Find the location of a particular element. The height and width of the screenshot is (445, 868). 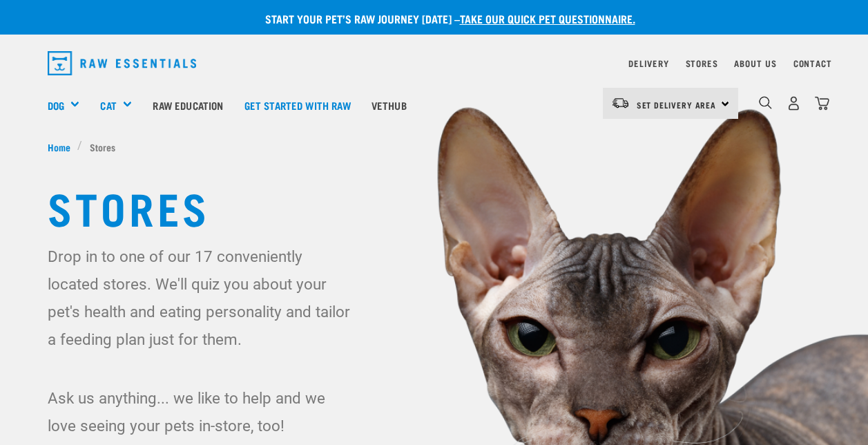

a: About Us is located at coordinates (755, 63).